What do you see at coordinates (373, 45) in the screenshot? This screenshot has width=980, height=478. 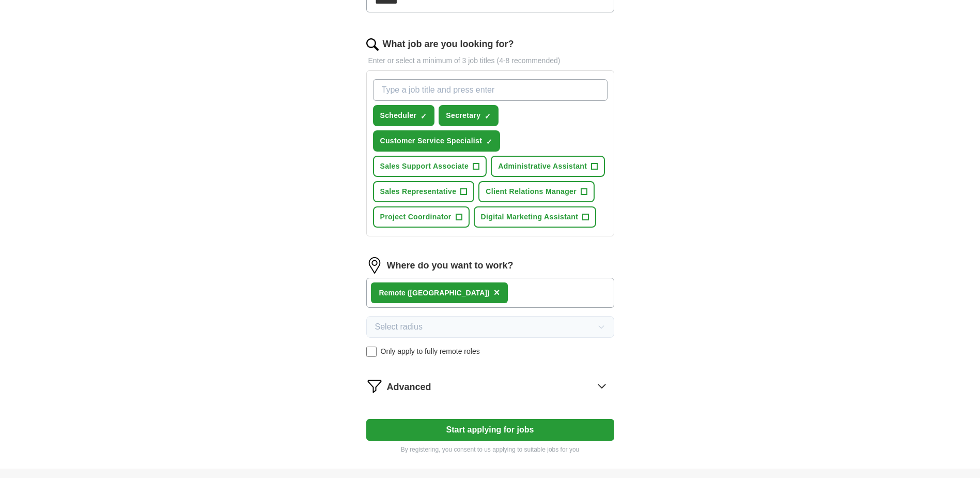 I see `img: search.png` at bounding box center [373, 45].